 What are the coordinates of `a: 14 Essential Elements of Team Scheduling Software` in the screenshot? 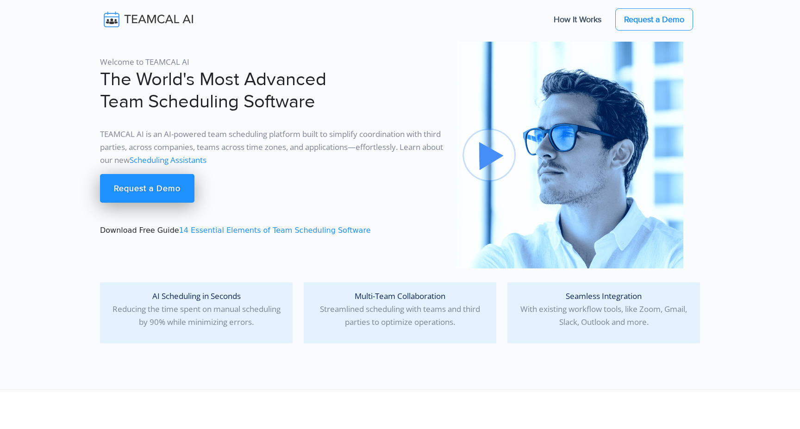 It's located at (275, 230).